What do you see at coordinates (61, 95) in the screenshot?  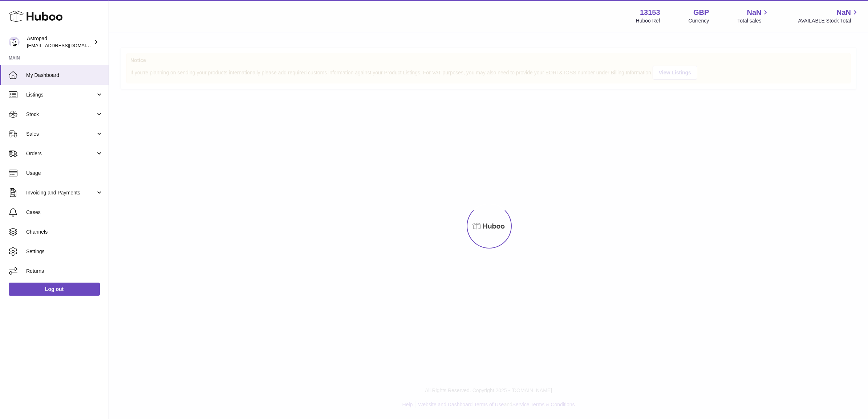 I see `span: Listings` at bounding box center [61, 95].